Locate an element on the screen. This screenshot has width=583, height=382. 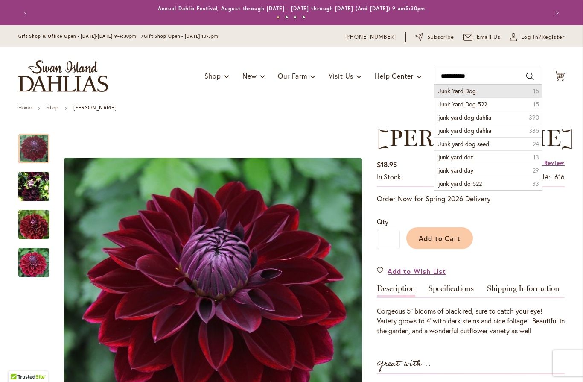
span: 29 is located at coordinates (536, 170).